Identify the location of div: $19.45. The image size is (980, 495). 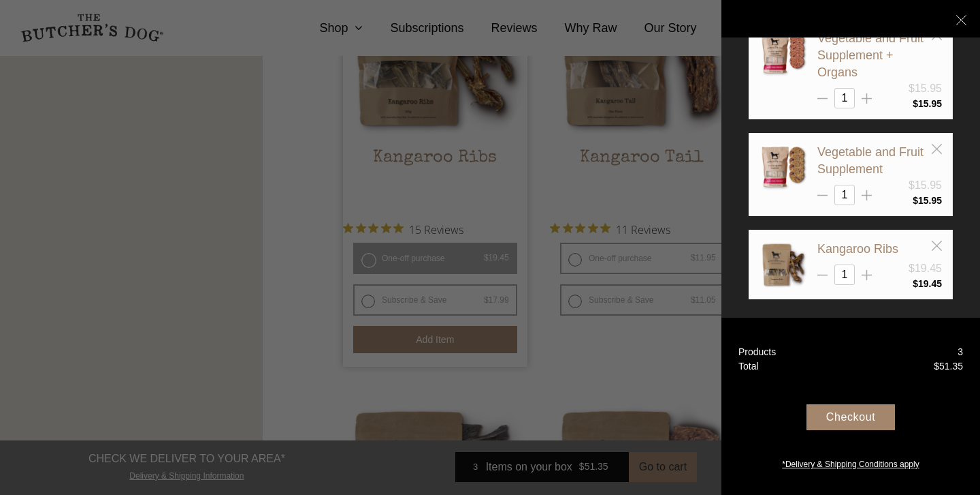
(925, 268).